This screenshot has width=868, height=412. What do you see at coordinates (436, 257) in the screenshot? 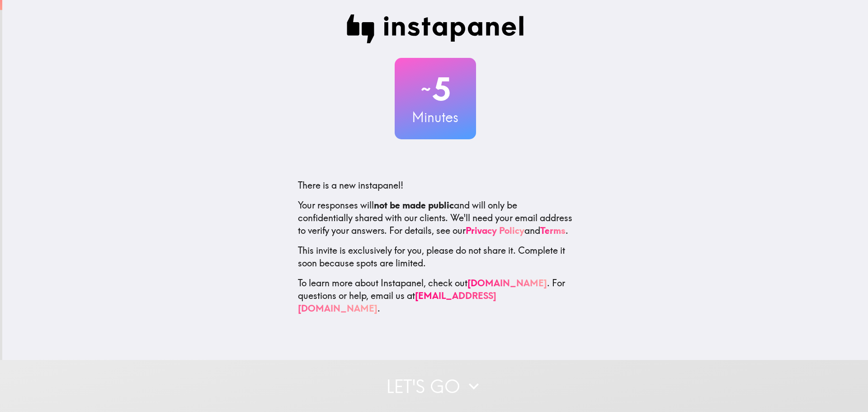
I see `p: This invite is exclusively for you, please do not share it. Complete it soon because spots are li...` at bounding box center [436, 257].